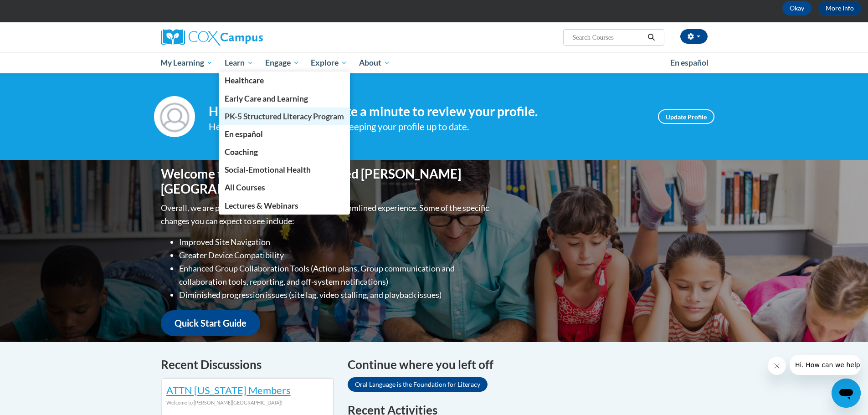 Image resolution: width=868 pixels, height=415 pixels. Describe the element at coordinates (329, 63) in the screenshot. I see `a: Explore` at that location.